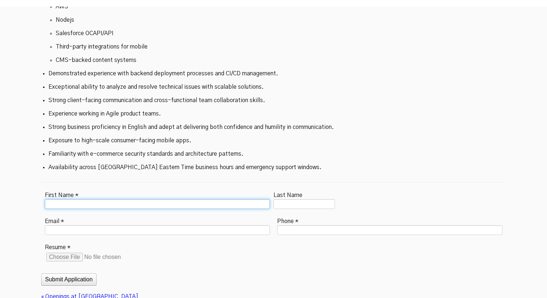 Image resolution: width=547 pixels, height=298 pixels. Describe the element at coordinates (274, 100) in the screenshot. I see `p: Strong client-facing communication and cross-functional team collaboration skills.` at that location.